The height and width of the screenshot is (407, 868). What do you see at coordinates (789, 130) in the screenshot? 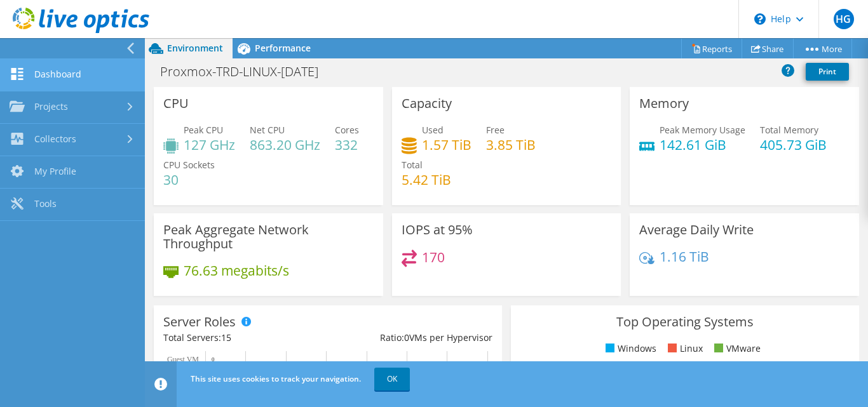
I see `span: Total Memory` at bounding box center [789, 130].